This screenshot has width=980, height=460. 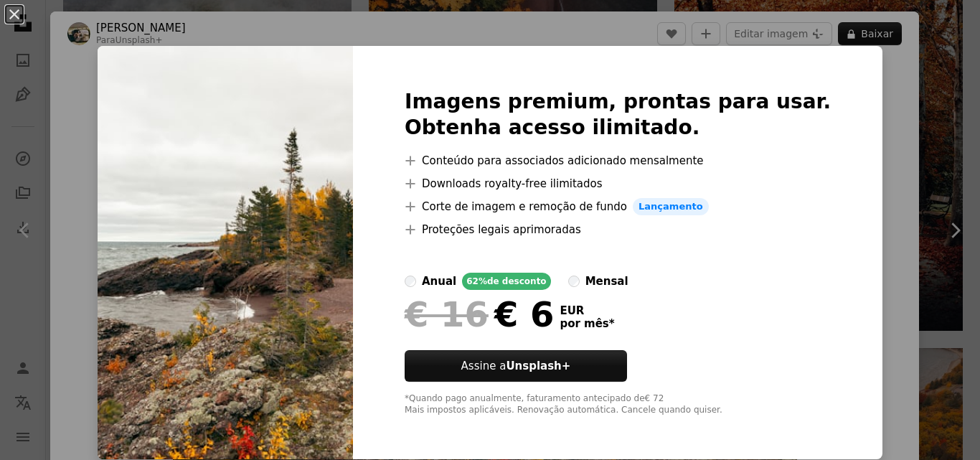 What do you see at coordinates (410, 282) in the screenshot?
I see `input: anual62%de desconto` at bounding box center [410, 282].